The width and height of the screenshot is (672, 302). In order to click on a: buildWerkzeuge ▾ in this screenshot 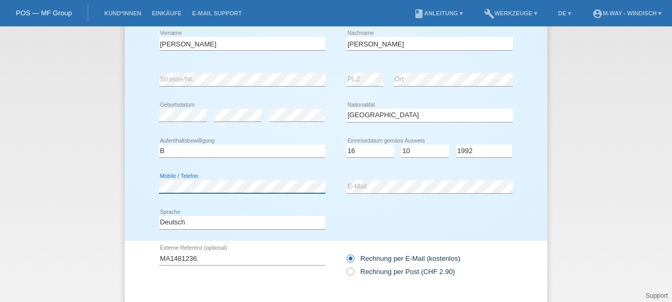, I will do `click(510, 13)`.